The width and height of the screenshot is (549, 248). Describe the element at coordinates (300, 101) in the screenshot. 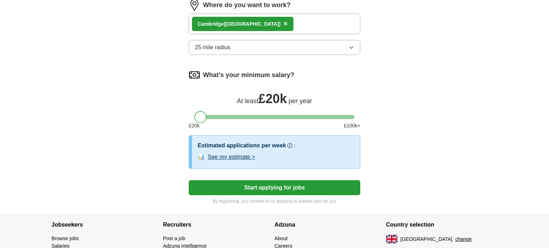

I see `span: per year` at that location.